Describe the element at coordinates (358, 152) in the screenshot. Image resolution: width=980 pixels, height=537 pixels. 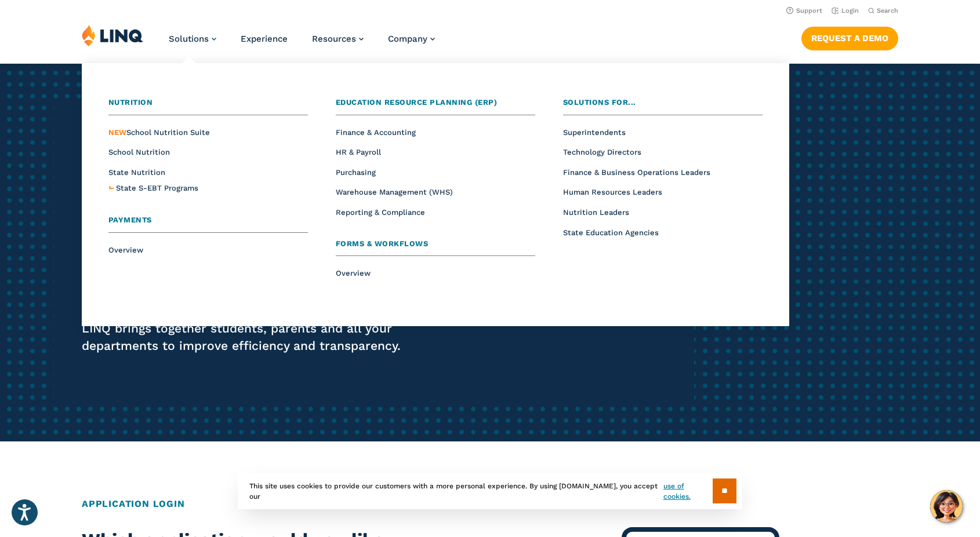
I see `span: HR & Payroll` at that location.